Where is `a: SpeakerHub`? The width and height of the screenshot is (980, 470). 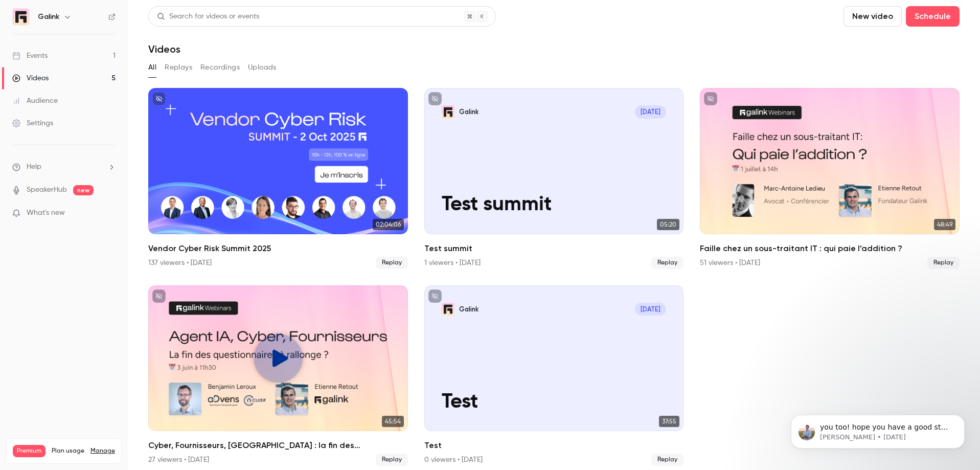
a: SpeakerHub is located at coordinates (47, 189).